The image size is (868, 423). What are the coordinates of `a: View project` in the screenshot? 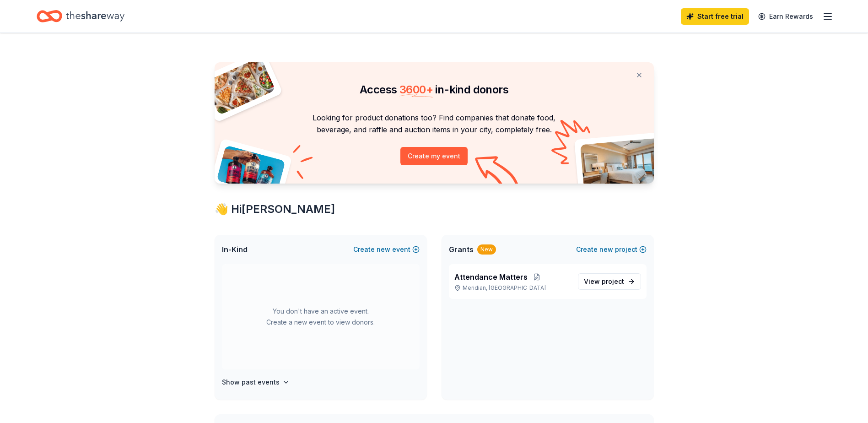 It's located at (609, 282).